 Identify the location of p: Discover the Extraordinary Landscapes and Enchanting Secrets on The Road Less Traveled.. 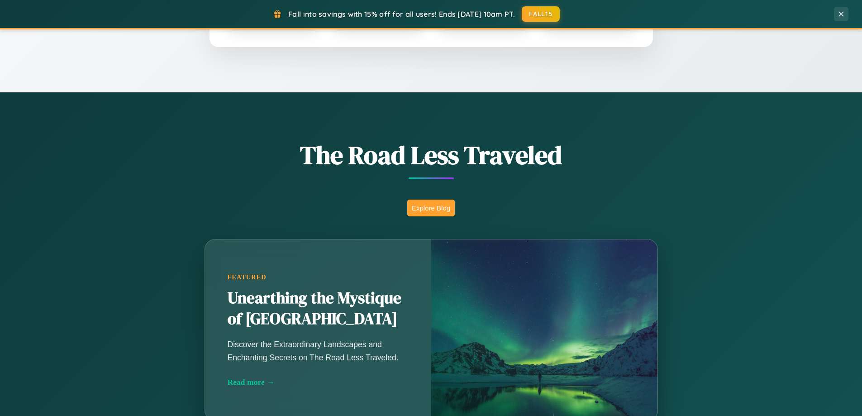
(318, 350).